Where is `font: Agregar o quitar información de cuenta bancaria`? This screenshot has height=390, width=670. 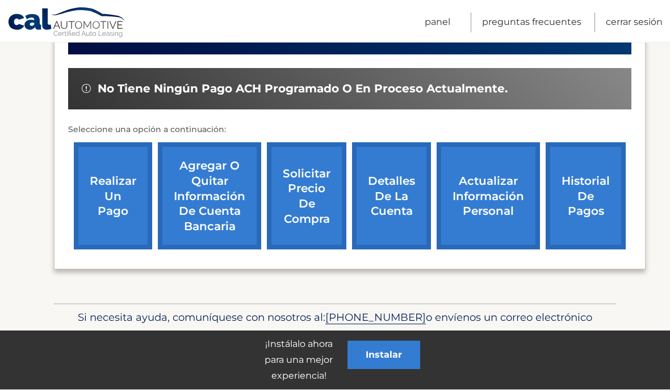
font: Agregar o quitar información de cuenta bancaria is located at coordinates (209, 196).